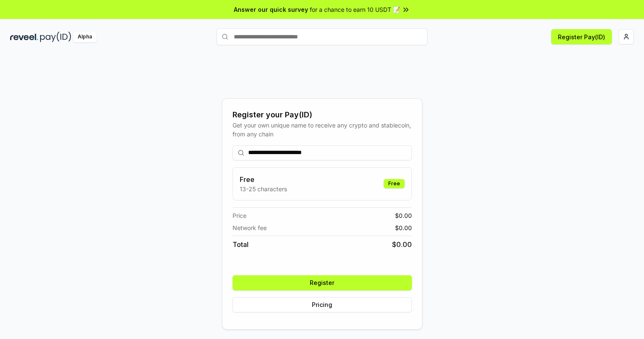 This screenshot has height=339, width=644. I want to click on span: Network fee, so click(249, 228).